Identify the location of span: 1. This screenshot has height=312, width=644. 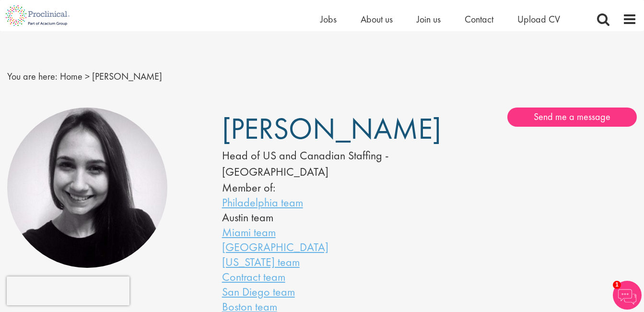
(617, 285).